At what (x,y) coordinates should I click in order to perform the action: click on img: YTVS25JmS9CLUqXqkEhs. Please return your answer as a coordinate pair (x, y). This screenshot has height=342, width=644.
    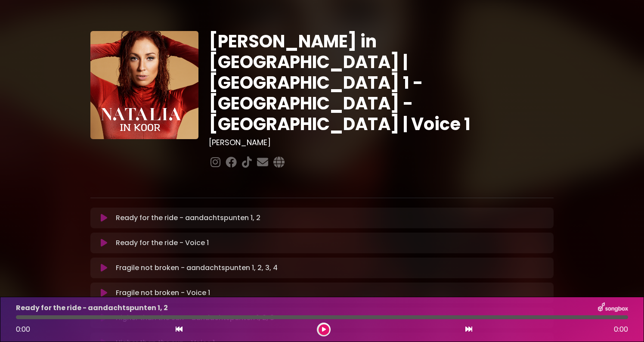
    Looking at the image, I should click on (144, 85).